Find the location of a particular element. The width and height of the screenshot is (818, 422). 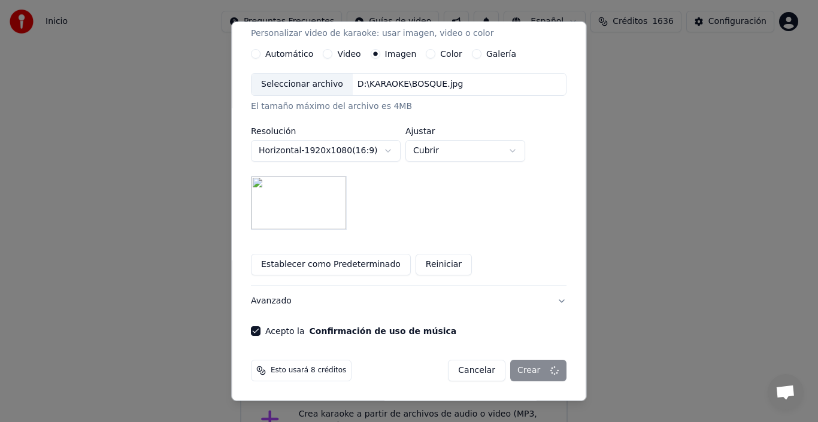

button: Establecer como Predeterminado is located at coordinates (331, 265).